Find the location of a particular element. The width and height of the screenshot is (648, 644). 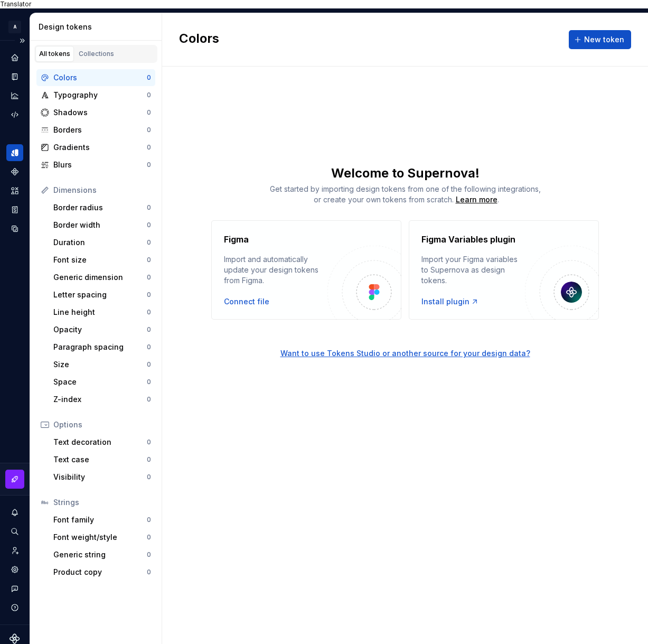

button: Connect file is located at coordinates (247, 302).